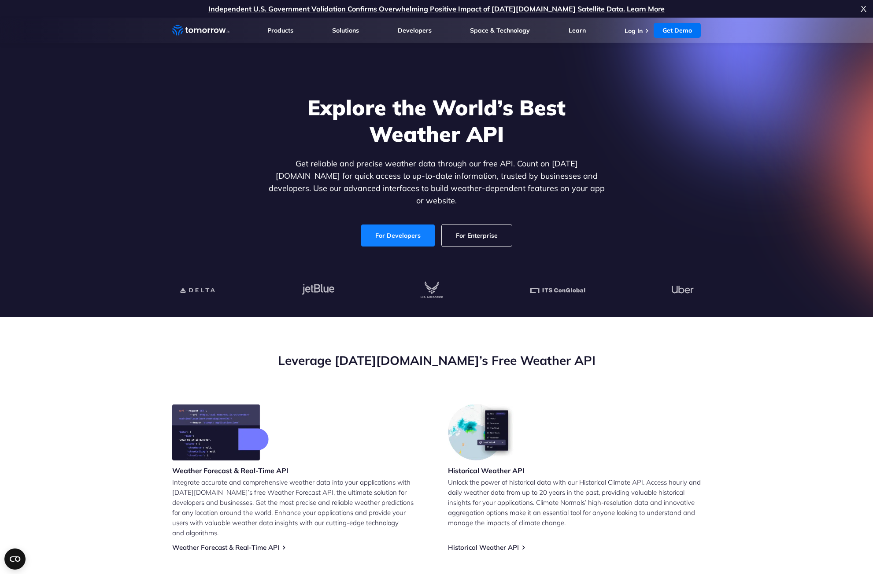  What do you see at coordinates (677, 30) in the screenshot?
I see `a: Get Demo` at bounding box center [677, 30].